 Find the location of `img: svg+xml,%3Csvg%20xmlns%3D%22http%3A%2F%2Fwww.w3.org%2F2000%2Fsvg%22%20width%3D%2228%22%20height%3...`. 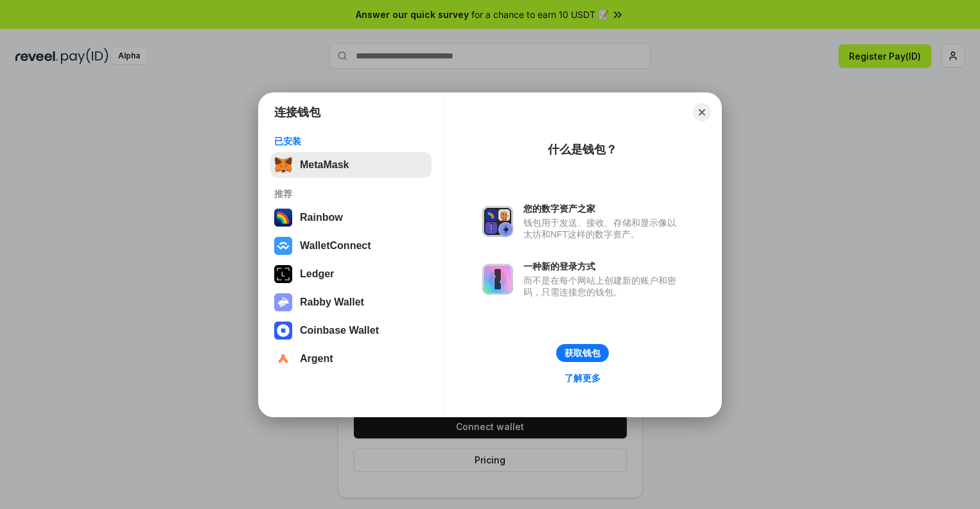

img: svg+xml,%3Csvg%20xmlns%3D%22http%3A%2F%2Fwww.w3.org%2F2000%2Fsvg%22%20width%3D%2228%22%20height%3... is located at coordinates (283, 274).